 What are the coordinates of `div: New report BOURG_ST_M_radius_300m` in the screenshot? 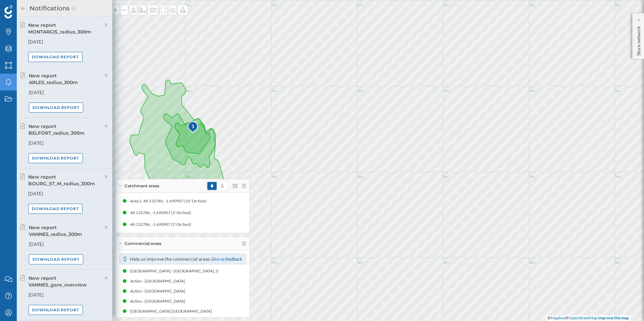 It's located at (64, 180).